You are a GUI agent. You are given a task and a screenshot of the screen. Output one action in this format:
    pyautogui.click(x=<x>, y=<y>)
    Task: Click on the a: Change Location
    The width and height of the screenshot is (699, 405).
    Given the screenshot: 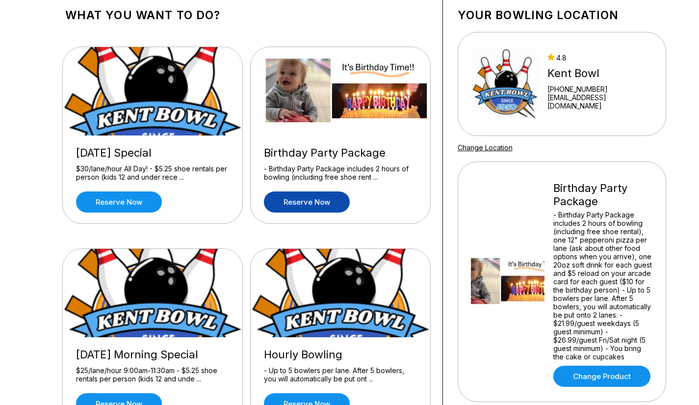 What is the action you would take?
    pyautogui.click(x=485, y=147)
    